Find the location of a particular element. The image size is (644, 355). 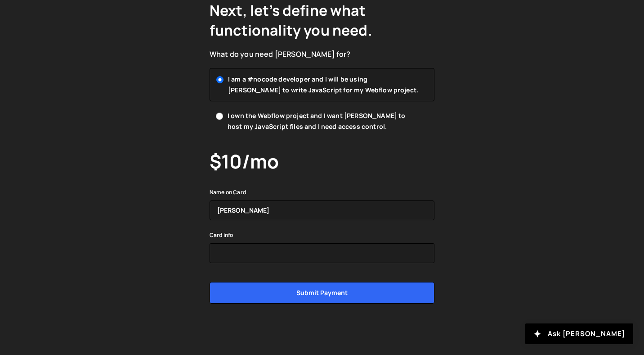

label: Name on Card is located at coordinates (227, 192).